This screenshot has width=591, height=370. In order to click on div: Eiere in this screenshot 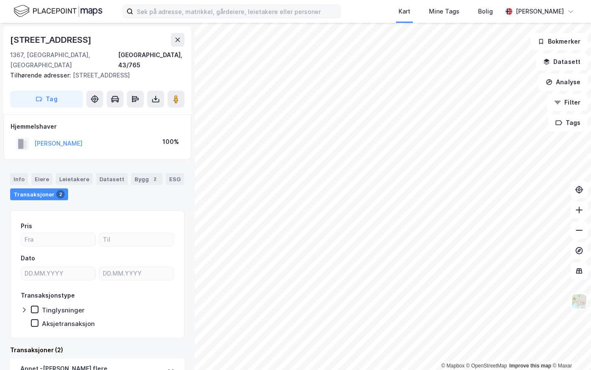, I will do `click(42, 179)`.